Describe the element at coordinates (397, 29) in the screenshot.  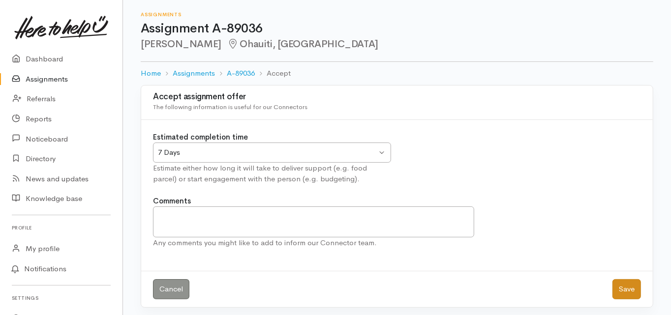
I see `h1: Assignment A-89036` at that location.